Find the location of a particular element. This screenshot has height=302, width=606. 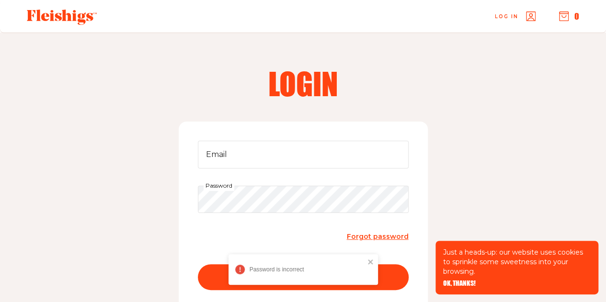

p: Just a heads-up: our website uses cookies to sprinkle some sweetness into your browsing. is located at coordinates (517, 262).